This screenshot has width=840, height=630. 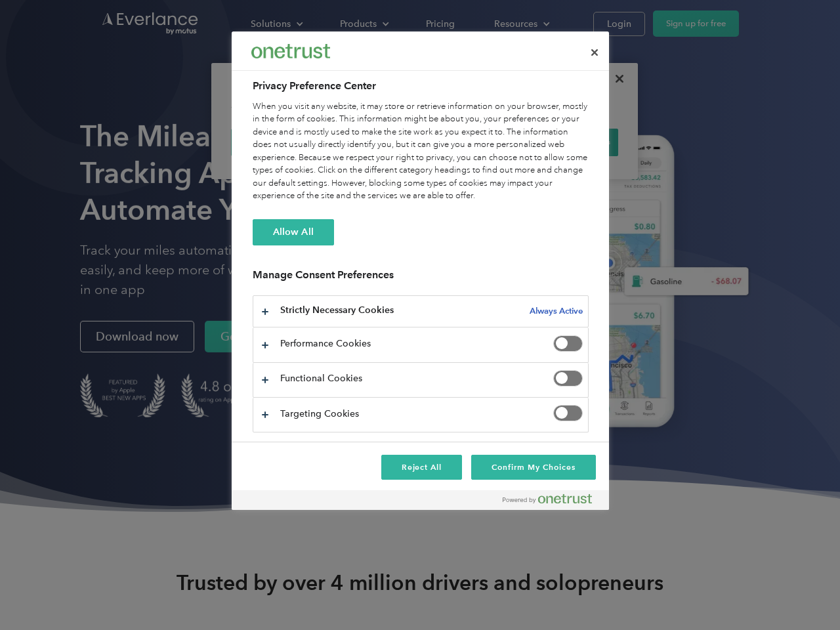 What do you see at coordinates (422, 468) in the screenshot?
I see `button: Reject All` at bounding box center [422, 468].